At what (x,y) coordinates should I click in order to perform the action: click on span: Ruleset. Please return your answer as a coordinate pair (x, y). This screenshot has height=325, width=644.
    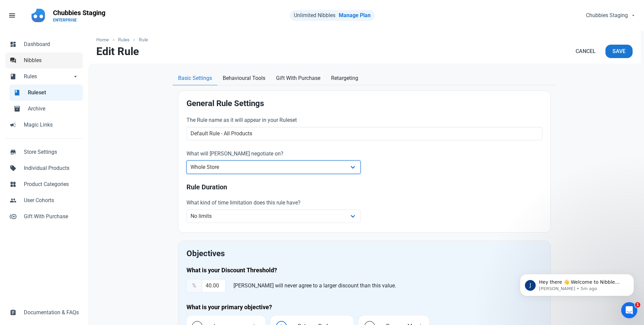
    Looking at the image, I should click on (54, 93).